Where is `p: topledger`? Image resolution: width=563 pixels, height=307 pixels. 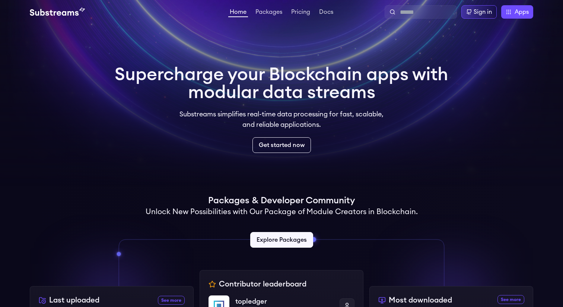 p: topledger is located at coordinates (285, 301).